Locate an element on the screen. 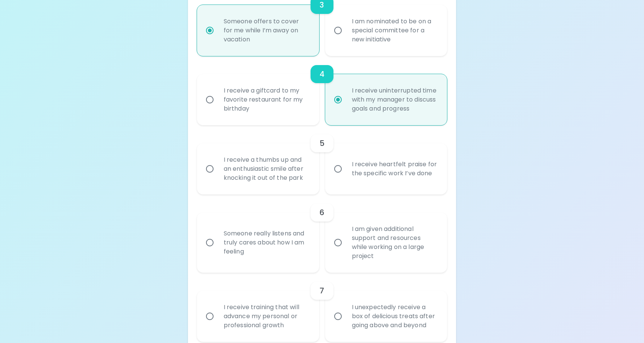 The image size is (644, 343). div: Someone offers to cover for me while I’m away on vacation is located at coordinates (266, 31).